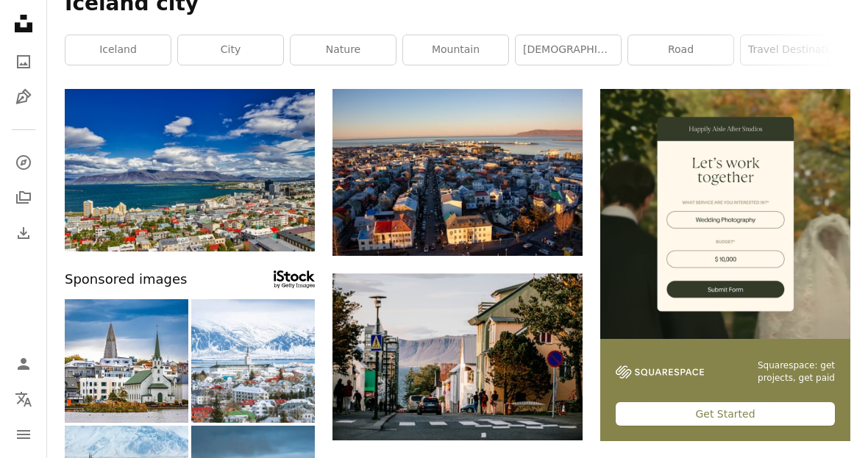  I want to click on img: a street with cars and people on it, so click(458, 356).